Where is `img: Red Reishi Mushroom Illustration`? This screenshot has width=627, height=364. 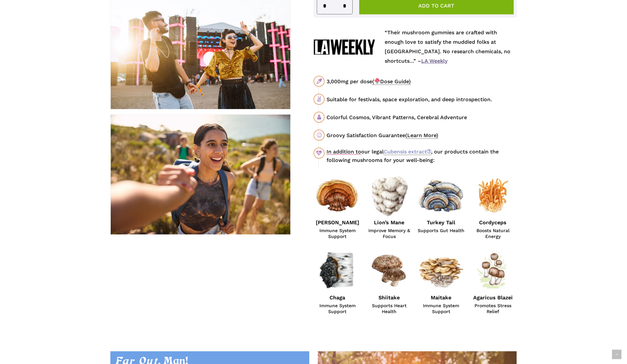 img: Red Reishi Mushroom Illustration is located at coordinates (337, 196).